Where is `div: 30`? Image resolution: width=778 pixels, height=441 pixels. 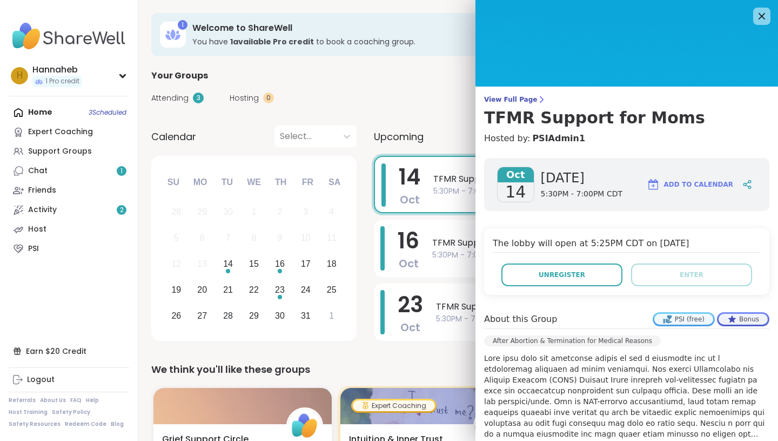 div: 30 is located at coordinates (228, 211).